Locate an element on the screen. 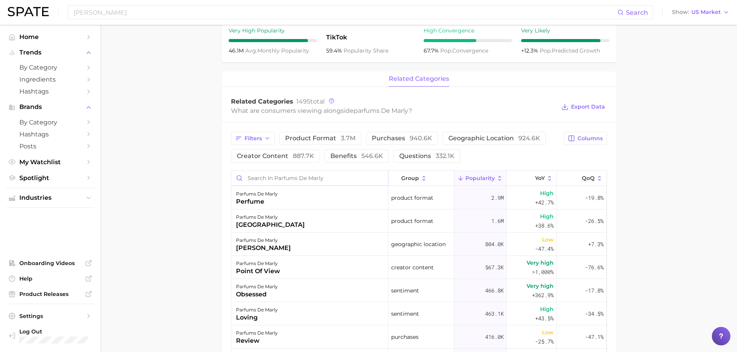  span: geographic location is located at coordinates (418, 244).